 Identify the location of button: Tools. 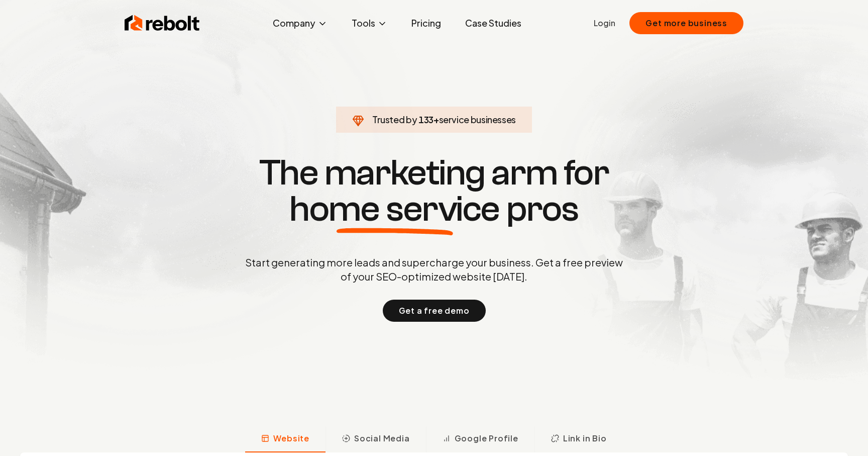
(369, 23).